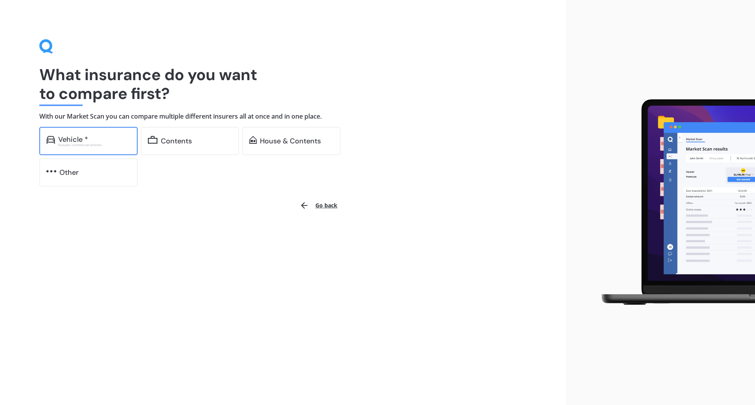  I want to click on img: content.01f40a52572271636b6f.svg, so click(153, 140).